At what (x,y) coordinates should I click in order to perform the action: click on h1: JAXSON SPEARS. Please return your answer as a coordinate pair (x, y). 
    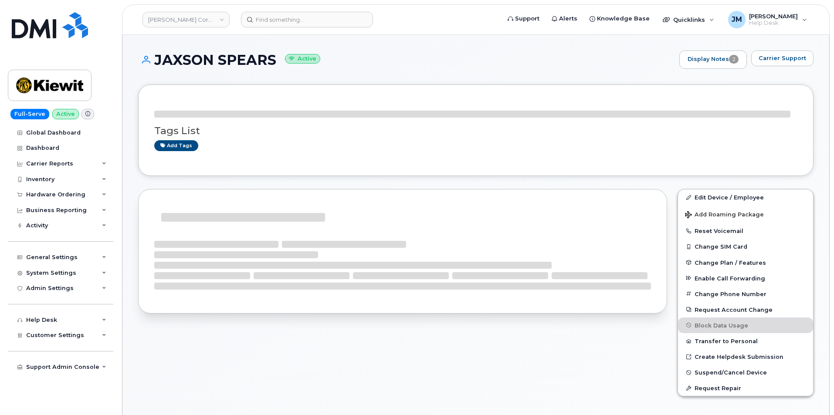
    Looking at the image, I should click on (406, 60).